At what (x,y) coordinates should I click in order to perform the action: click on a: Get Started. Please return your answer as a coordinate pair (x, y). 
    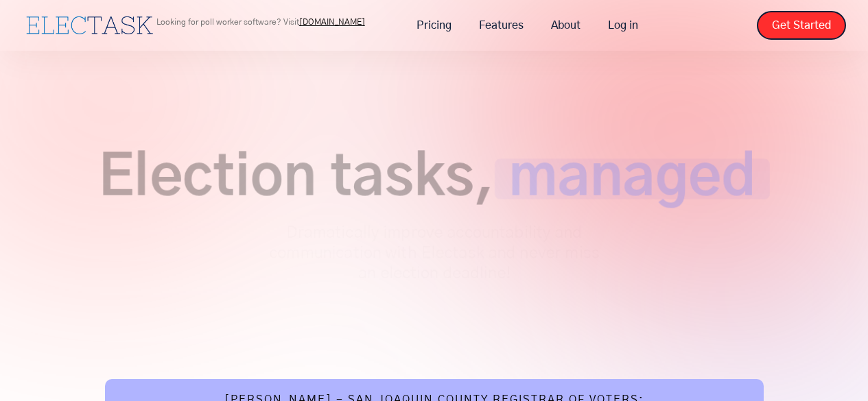
    Looking at the image, I should click on (801, 25).